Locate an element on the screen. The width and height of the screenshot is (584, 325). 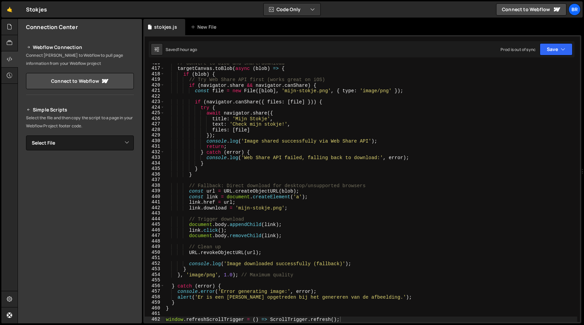
div: 431 is located at coordinates (154, 146).